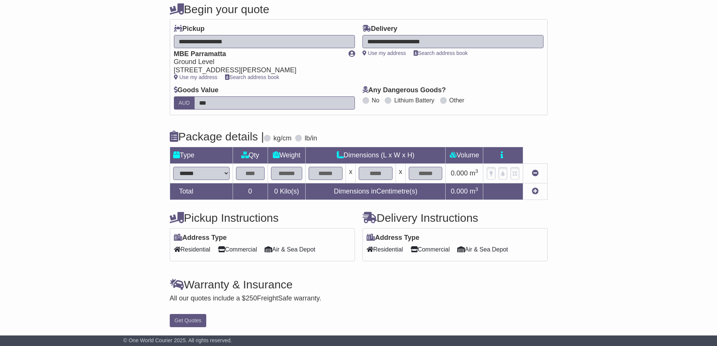 Image resolution: width=717 pixels, height=346 pixels. What do you see at coordinates (196, 90) in the screenshot?
I see `label: Goods Value` at bounding box center [196, 90].